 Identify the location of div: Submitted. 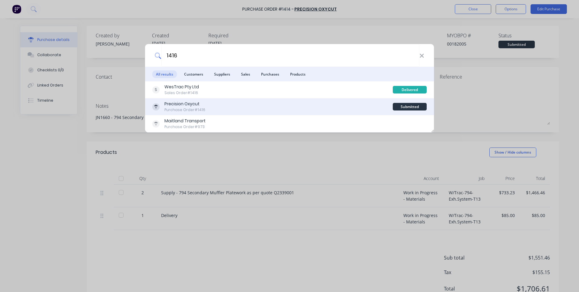
(410, 106).